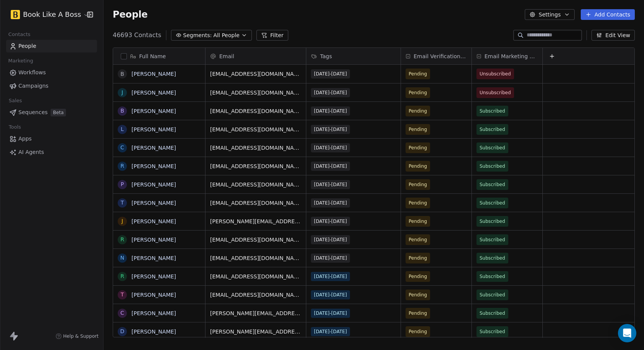 The width and height of the screenshot is (644, 350). Describe the element at coordinates (45, 15) in the screenshot. I see `button: Book Like A Boss` at that location.